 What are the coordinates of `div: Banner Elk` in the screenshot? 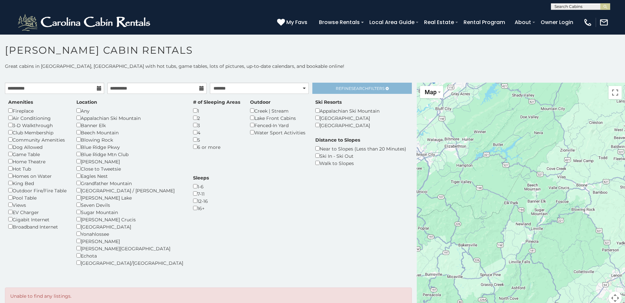 It's located at (130, 125).